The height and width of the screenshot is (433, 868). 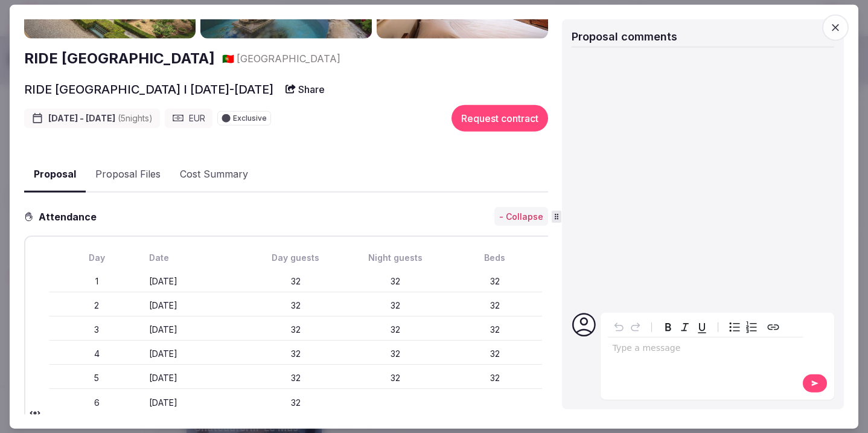 What do you see at coordinates (702, 327) in the screenshot?
I see `button: Underline` at bounding box center [702, 327].